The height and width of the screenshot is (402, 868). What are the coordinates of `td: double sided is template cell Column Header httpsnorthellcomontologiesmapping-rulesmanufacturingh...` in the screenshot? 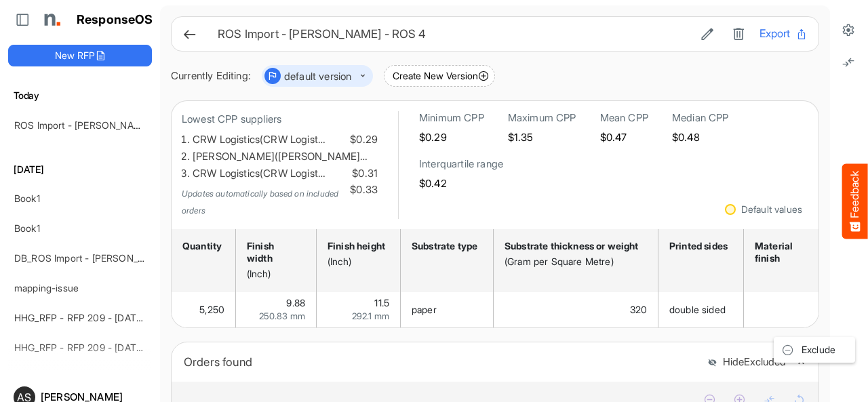 It's located at (701, 310).